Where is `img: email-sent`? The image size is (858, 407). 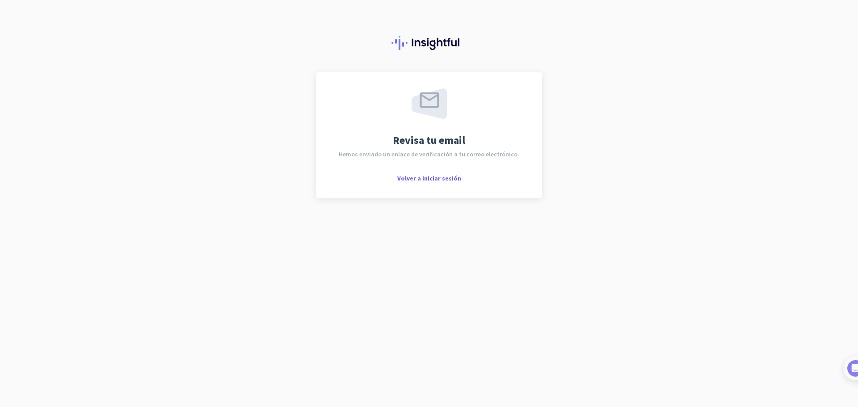 img: email-sent is located at coordinates (429, 104).